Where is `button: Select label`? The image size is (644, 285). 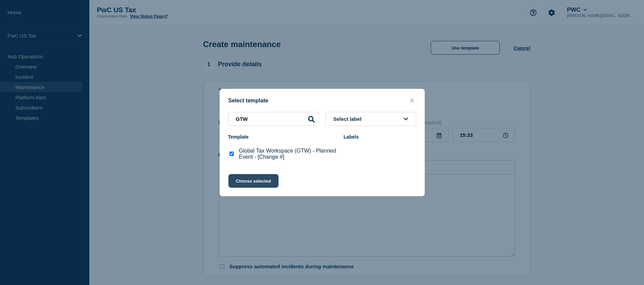 button: Select label is located at coordinates (370, 119).